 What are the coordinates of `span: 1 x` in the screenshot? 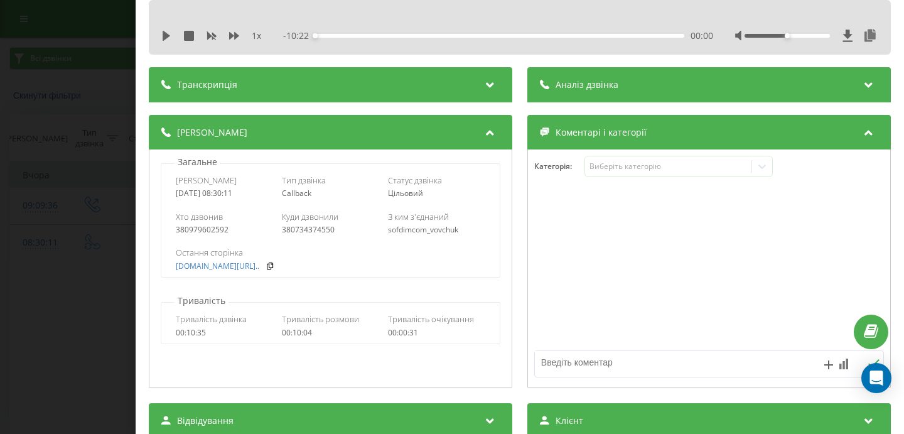 It's located at (256, 36).